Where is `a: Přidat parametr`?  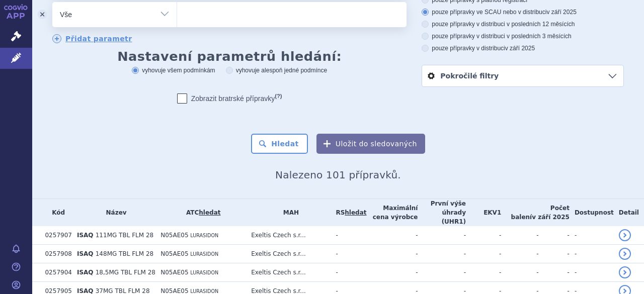
a: Přidat parametr is located at coordinates (92, 39).